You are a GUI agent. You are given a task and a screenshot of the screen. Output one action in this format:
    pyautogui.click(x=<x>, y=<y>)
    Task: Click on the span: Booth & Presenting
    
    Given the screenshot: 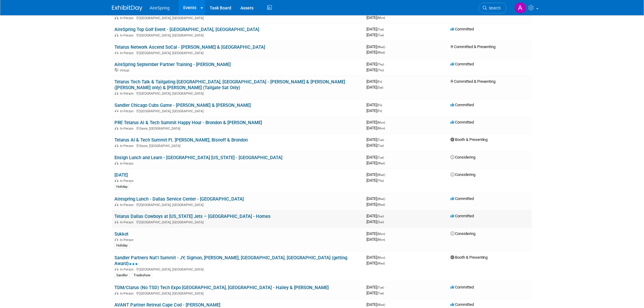 What is the action you would take?
    pyautogui.click(x=469, y=257)
    